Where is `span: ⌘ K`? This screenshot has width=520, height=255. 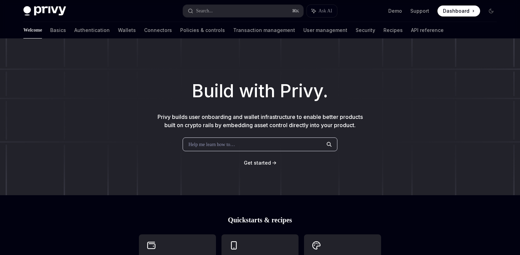 span: ⌘ K is located at coordinates (295, 11).